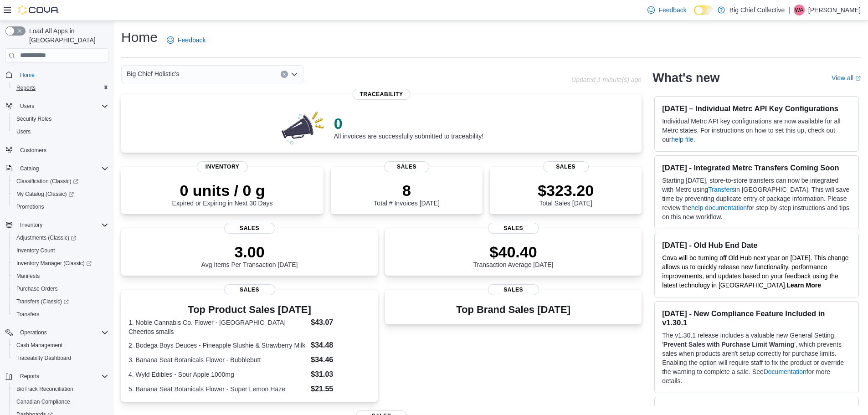 The width and height of the screenshot is (868, 415). What do you see at coordinates (340, 322) in the screenshot?
I see `dd: $43.07` at bounding box center [340, 322].